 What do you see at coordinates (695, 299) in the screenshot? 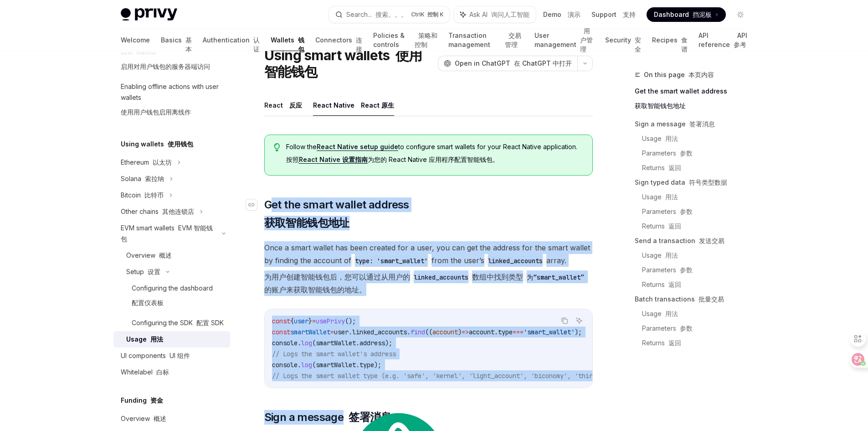
I see `a: Batch transactions 批量交易` at bounding box center [695, 299].